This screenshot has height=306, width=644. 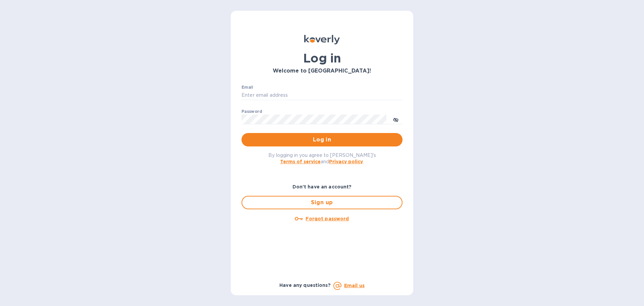 I want to click on img: Koverly, so click(x=322, y=39).